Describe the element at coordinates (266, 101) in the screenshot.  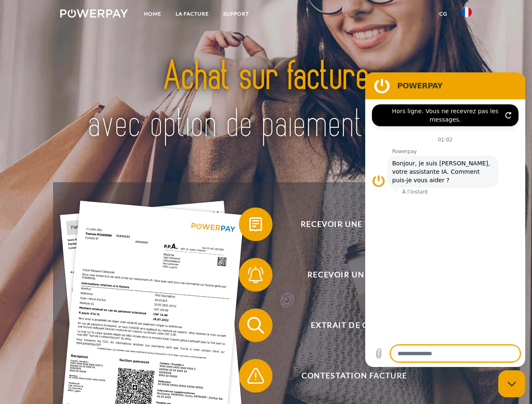
I see `img: title-powerpay_fr.svg` at that location.